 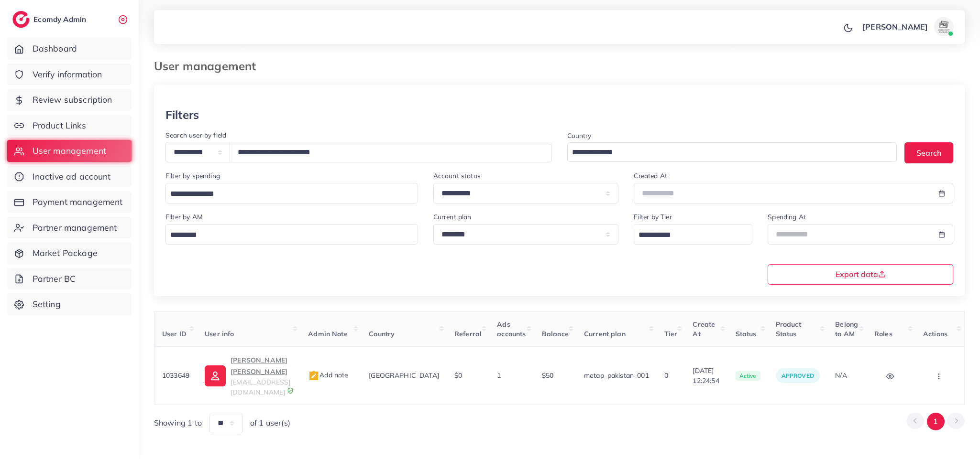 What do you see at coordinates (46, 304) in the screenshot?
I see `span: Setting` at bounding box center [46, 304].